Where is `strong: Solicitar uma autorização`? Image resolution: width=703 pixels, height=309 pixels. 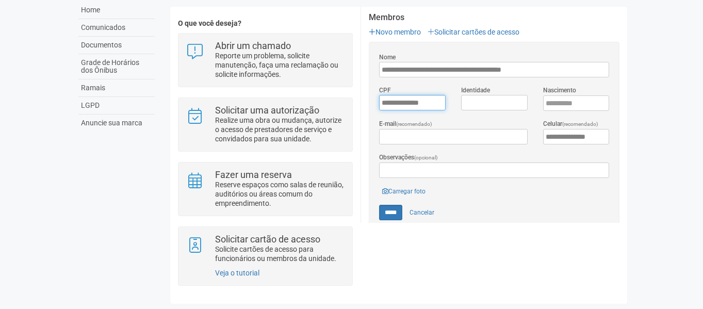 strong: Solicitar uma autorização is located at coordinates (267, 110).